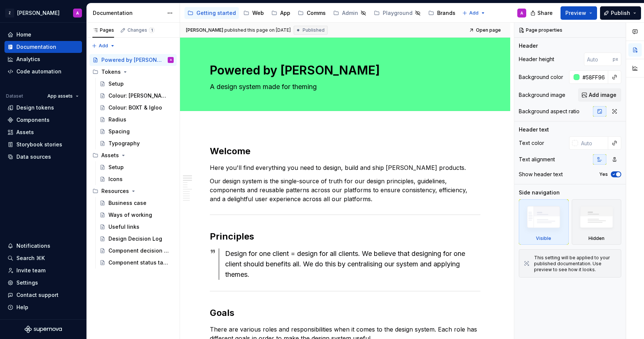 The height and width of the screenshot is (339, 644). I want to click on span: 1, so click(152, 30).